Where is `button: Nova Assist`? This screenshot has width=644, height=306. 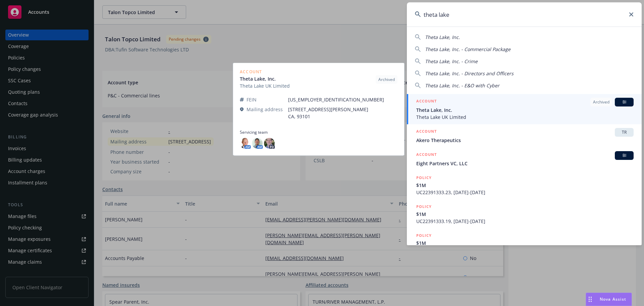 button: Nova Assist is located at coordinates (609, 299).